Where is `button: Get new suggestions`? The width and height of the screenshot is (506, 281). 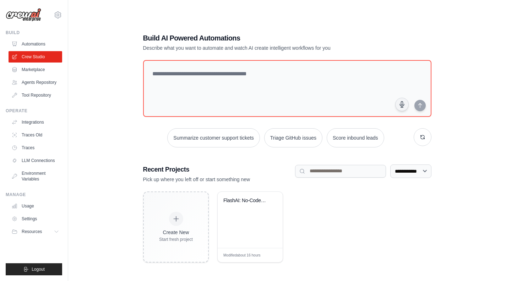
button: Get new suggestions is located at coordinates (423, 137).